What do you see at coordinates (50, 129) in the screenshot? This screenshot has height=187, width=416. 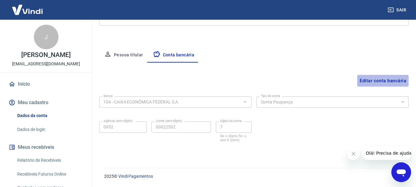 I see `a: Dados de login` at bounding box center [50, 129].